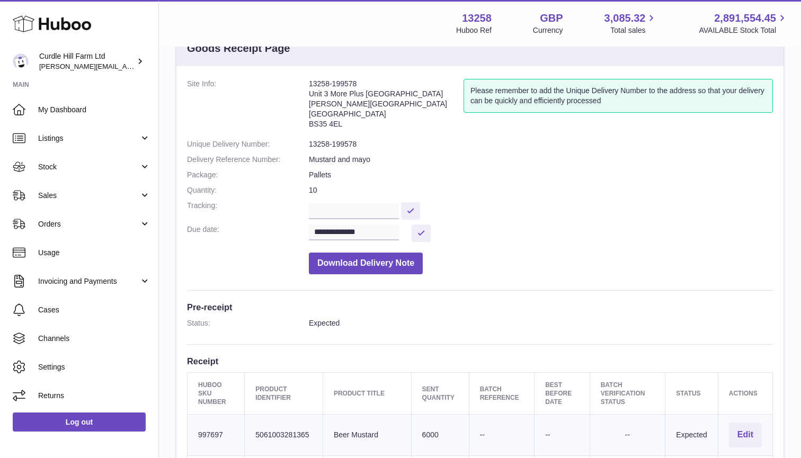  I want to click on th: Status, so click(691, 393).